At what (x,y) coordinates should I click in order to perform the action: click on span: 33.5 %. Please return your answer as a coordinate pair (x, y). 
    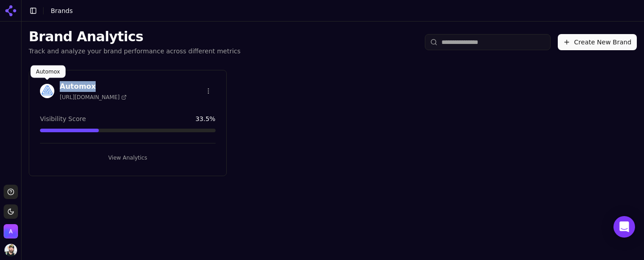
    Looking at the image, I should click on (205, 119).